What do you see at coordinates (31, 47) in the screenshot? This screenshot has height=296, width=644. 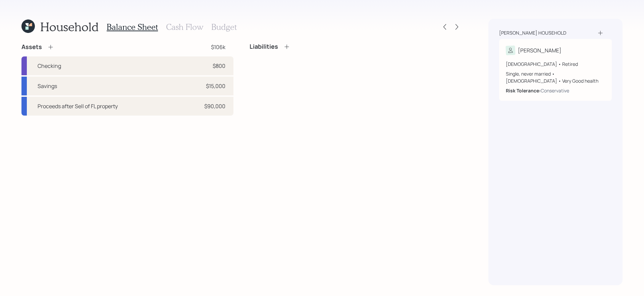 I see `h4: Assets` at bounding box center [31, 47].